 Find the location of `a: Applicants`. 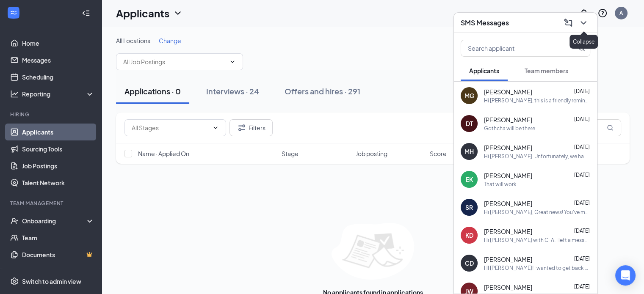

a: Applicants is located at coordinates (58, 132).